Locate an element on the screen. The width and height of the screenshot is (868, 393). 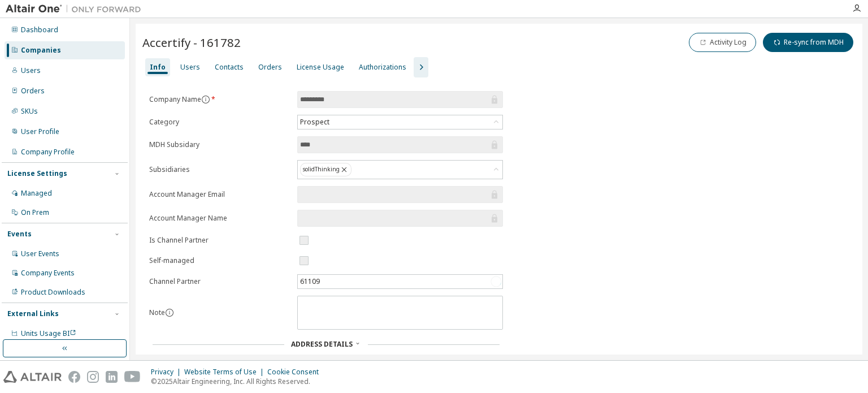
div: Contacts is located at coordinates (229, 67).